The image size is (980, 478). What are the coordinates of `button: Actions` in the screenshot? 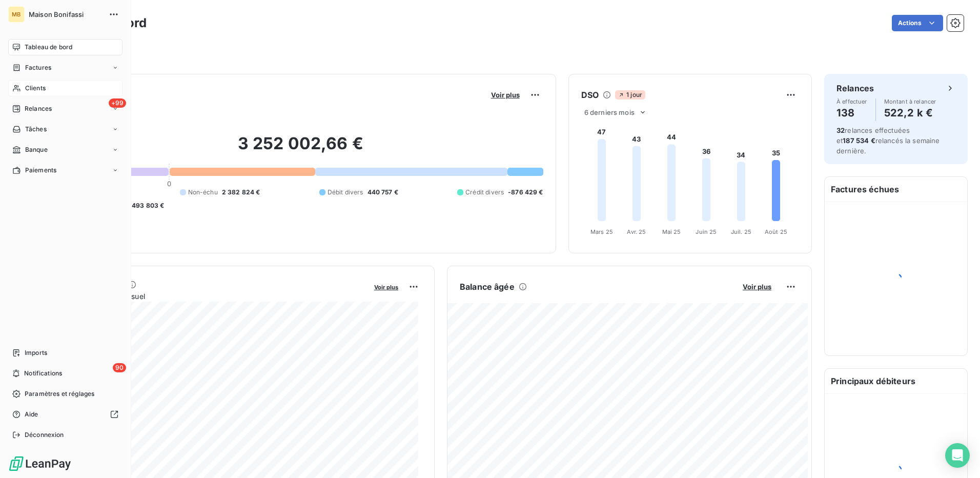 It's located at (918, 23).